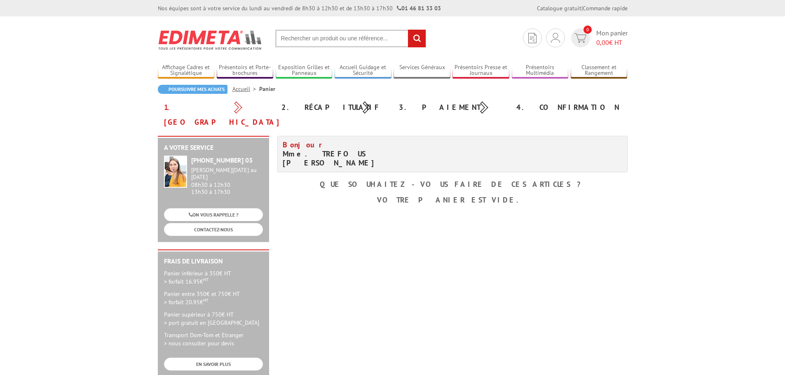 This screenshot has height=375, width=785. I want to click on div: 3. Paiement, so click(451, 108).